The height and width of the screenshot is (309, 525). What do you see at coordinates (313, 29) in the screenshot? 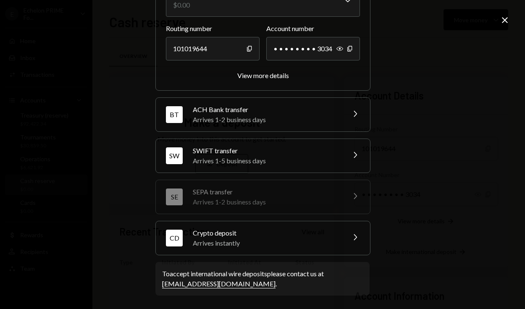
I see `label: Account number` at bounding box center [313, 29].